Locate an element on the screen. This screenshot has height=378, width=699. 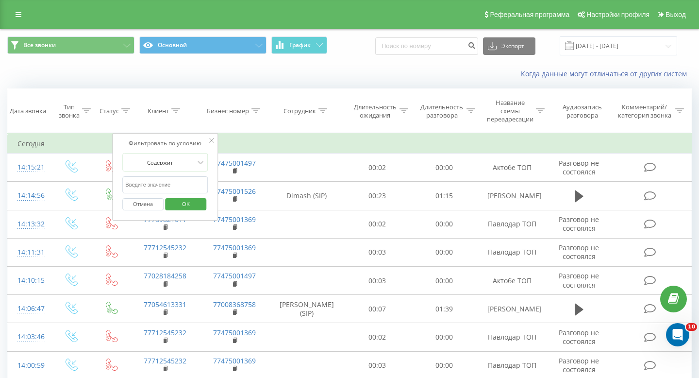
span: График is located at coordinates (300, 45).